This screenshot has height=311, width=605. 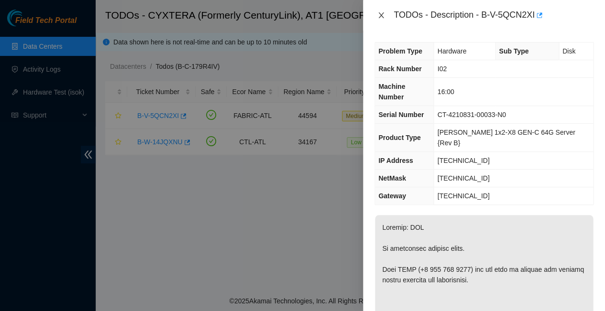 I want to click on span: Disk, so click(x=569, y=51).